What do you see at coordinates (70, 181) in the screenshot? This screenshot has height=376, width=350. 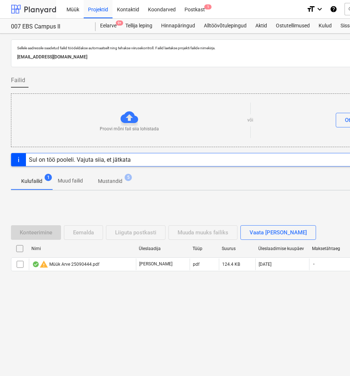 I see `p: Muud failid` at bounding box center [70, 181].